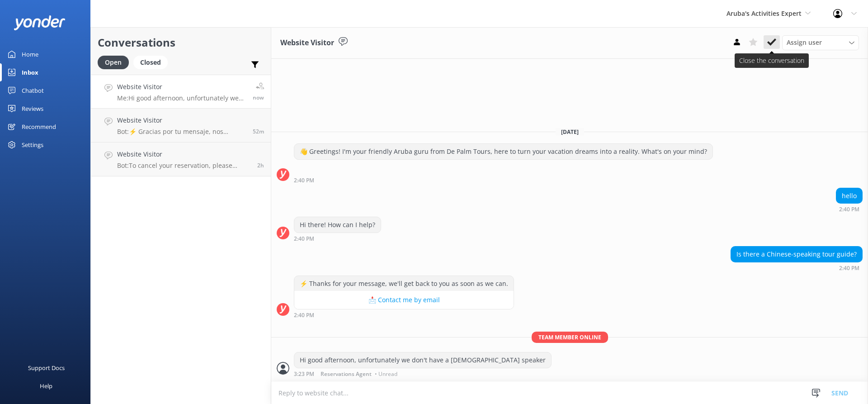 The height and width of the screenshot is (404, 868). Describe the element at coordinates (39, 127) in the screenshot. I see `div: Recommend` at that location.